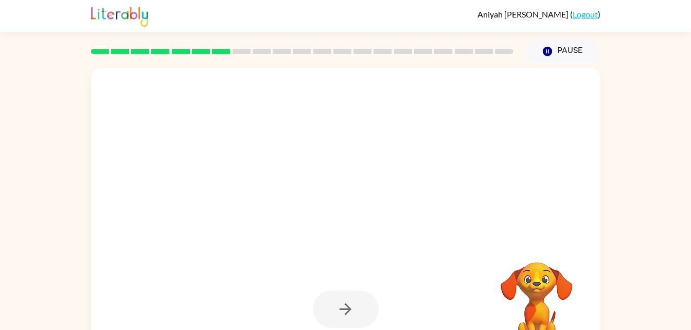 Image resolution: width=691 pixels, height=330 pixels. I want to click on button: Pause, so click(563, 51).